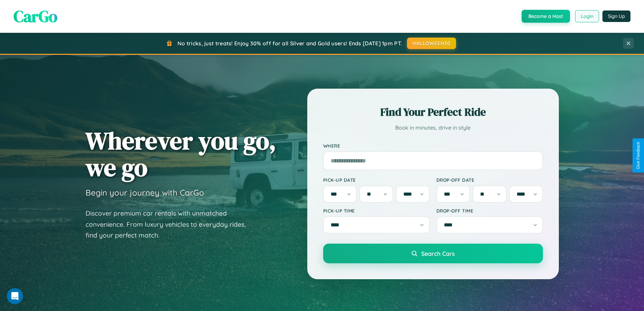 This screenshot has width=644, height=311. Describe the element at coordinates (36, 16) in the screenshot. I see `span: CarGo` at that location.